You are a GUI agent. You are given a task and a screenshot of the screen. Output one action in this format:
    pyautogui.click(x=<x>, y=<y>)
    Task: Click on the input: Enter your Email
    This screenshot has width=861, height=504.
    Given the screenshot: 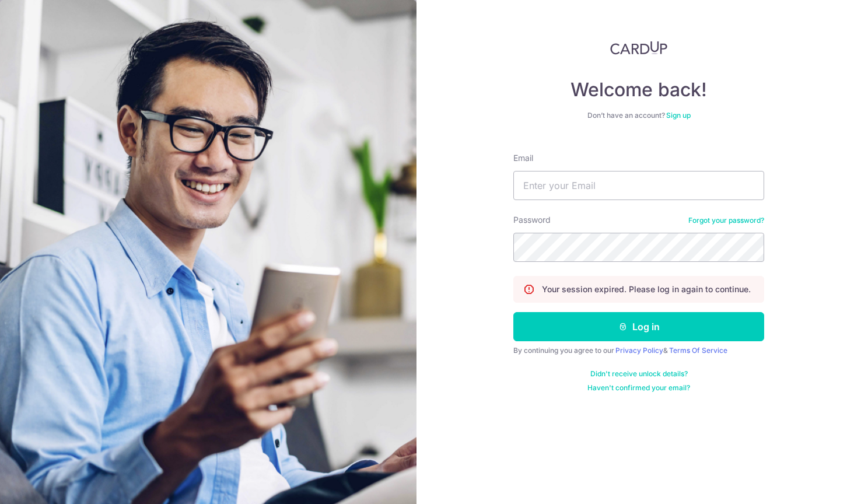 What is the action you would take?
    pyautogui.click(x=639, y=185)
    